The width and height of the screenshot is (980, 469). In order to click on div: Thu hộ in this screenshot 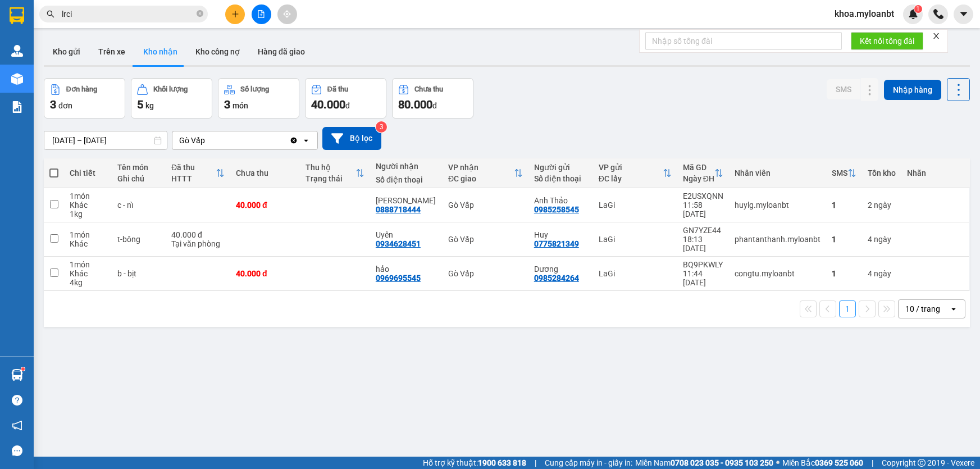, I will do `click(330, 168)`.